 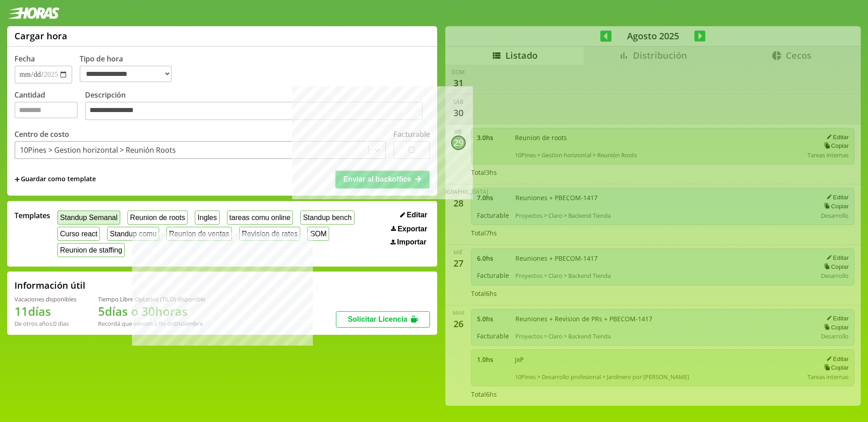 What do you see at coordinates (129, 68) in the screenshot?
I see `label: Tipo de hora` at bounding box center [129, 68].